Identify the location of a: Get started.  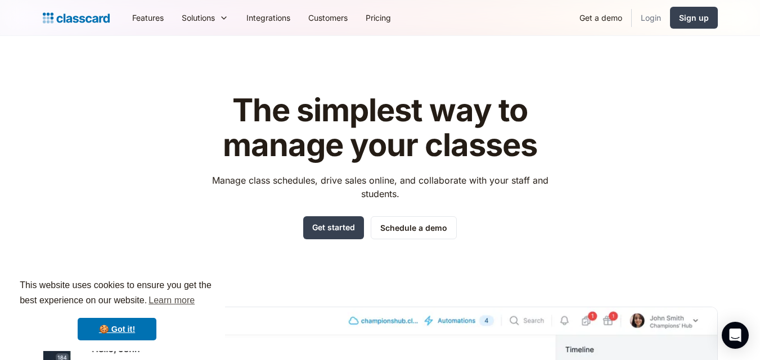
(333, 228).